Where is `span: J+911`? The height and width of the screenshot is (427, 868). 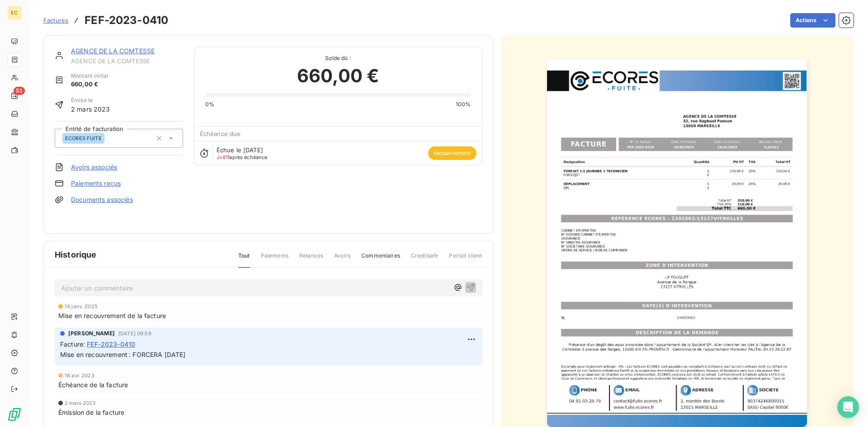
span: J+911 is located at coordinates (223, 157).